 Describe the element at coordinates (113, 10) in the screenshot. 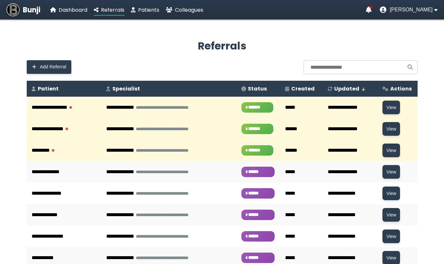

I see `span: Referrals` at that location.